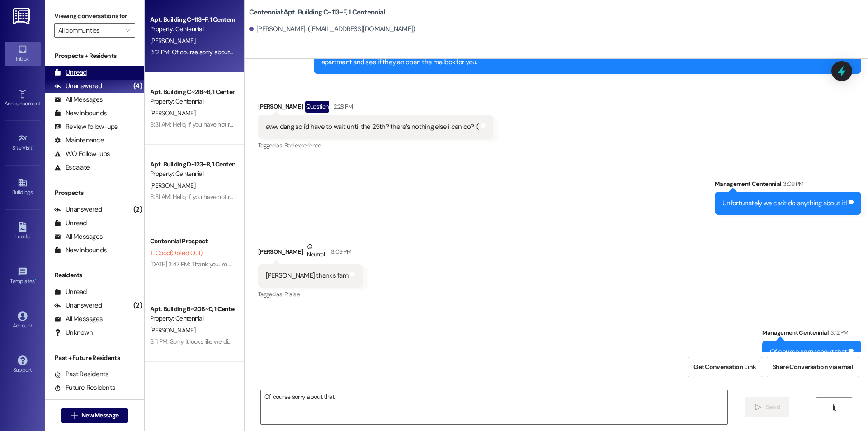 The image size is (868, 431). What do you see at coordinates (813, 367) in the screenshot?
I see `span: Share Conversation via email` at bounding box center [813, 367].